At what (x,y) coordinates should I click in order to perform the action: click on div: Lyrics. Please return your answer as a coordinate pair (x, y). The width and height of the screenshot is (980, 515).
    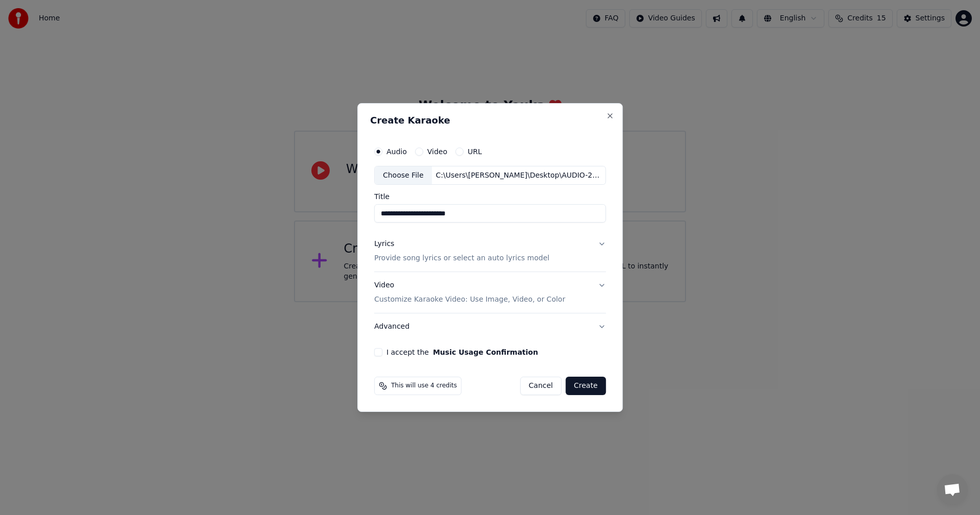
    Looking at the image, I should click on (384, 245).